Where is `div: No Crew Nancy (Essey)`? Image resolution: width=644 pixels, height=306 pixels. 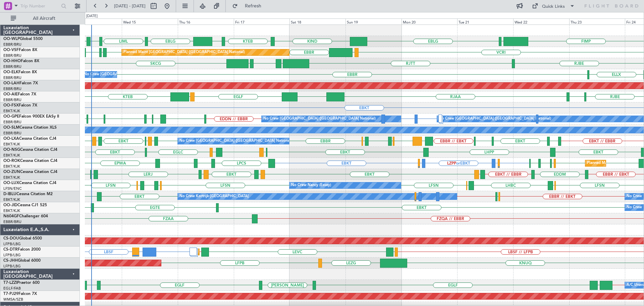 div: No Crew Nancy (Essey) is located at coordinates (311, 185).